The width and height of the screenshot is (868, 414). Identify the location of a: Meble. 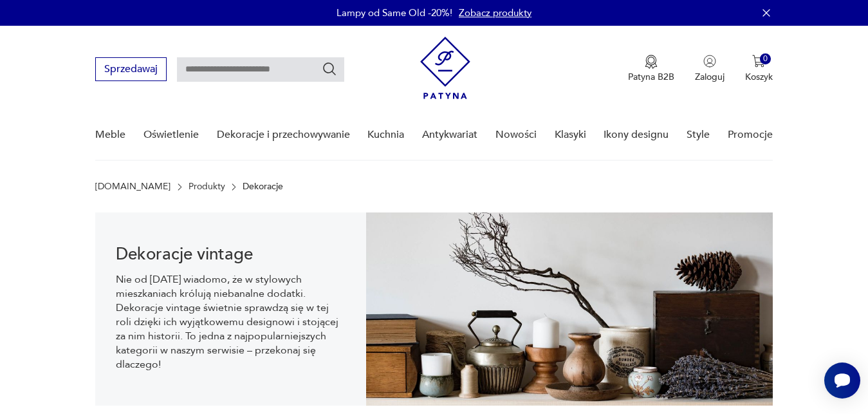
(110, 135).